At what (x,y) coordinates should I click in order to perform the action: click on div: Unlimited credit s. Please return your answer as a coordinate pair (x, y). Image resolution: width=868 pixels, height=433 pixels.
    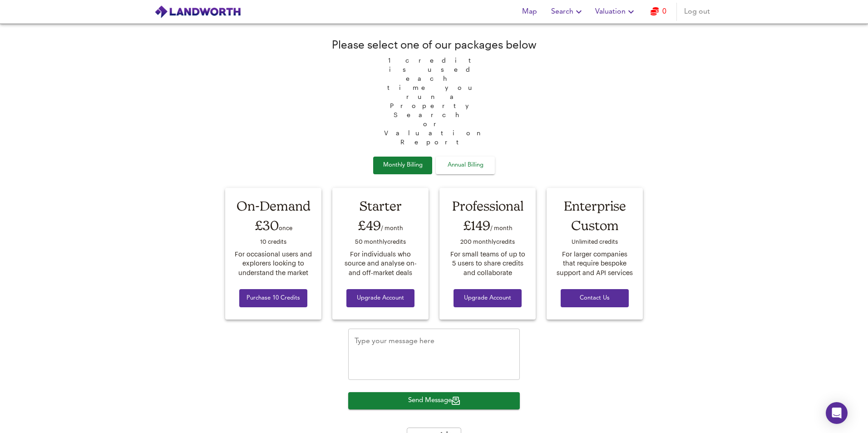
    Looking at the image, I should click on (595, 243).